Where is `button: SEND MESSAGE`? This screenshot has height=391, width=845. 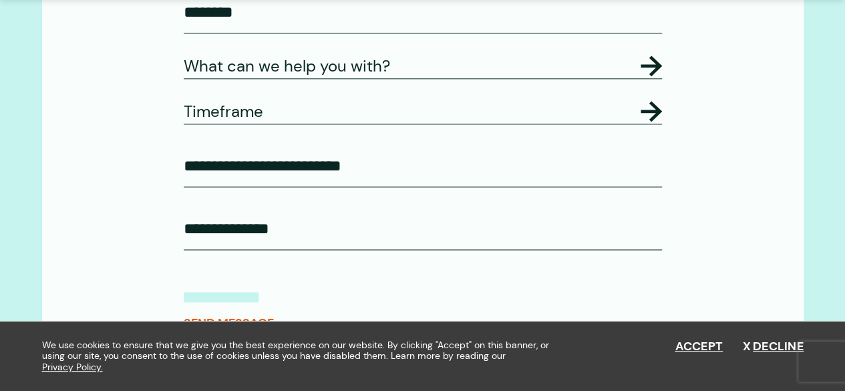
button: SEND MESSAGE is located at coordinates (229, 311).